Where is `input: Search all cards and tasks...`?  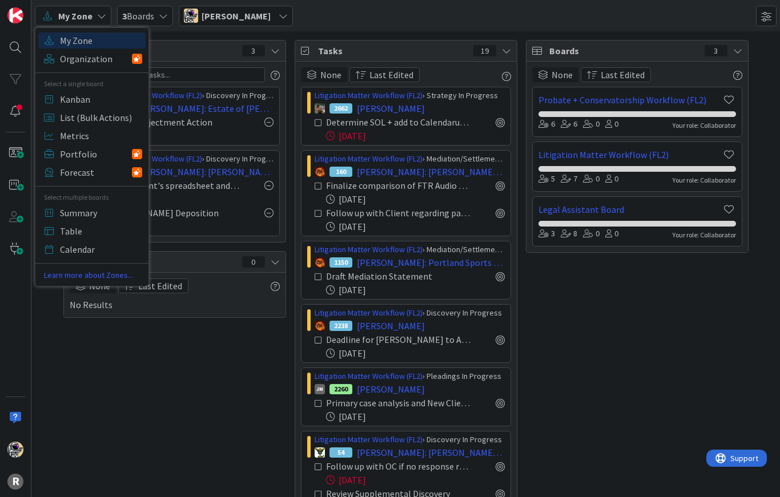
input: Search all cards and tasks... is located at coordinates (167, 75).